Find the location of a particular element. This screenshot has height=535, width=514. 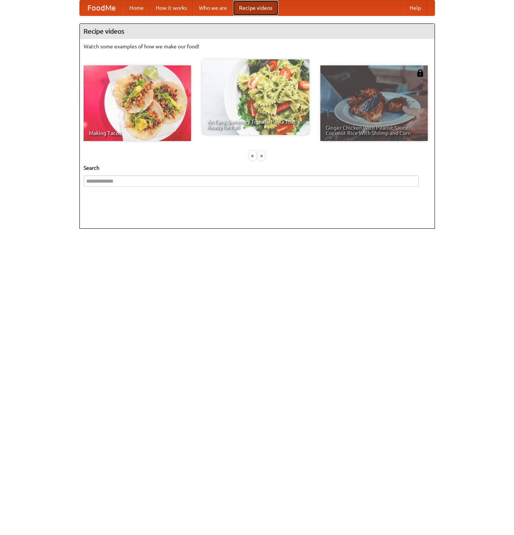

a: Who we are is located at coordinates (213, 8).